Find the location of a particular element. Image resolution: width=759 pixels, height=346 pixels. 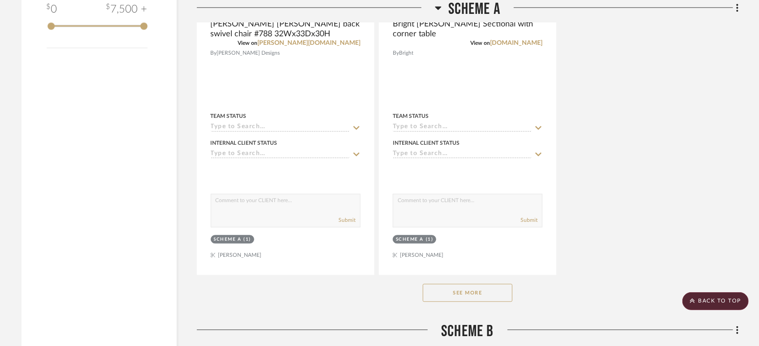

div: 7,500 + is located at coordinates (127, 9).